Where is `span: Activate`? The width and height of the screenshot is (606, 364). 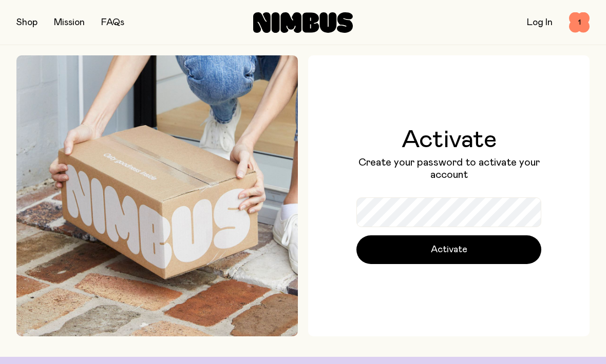 span: Activate is located at coordinates (449, 250).